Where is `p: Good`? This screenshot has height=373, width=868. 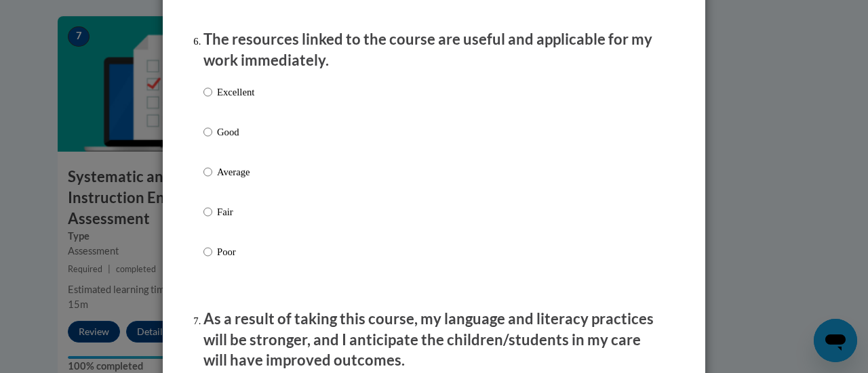 p: Good is located at coordinates (235, 132).